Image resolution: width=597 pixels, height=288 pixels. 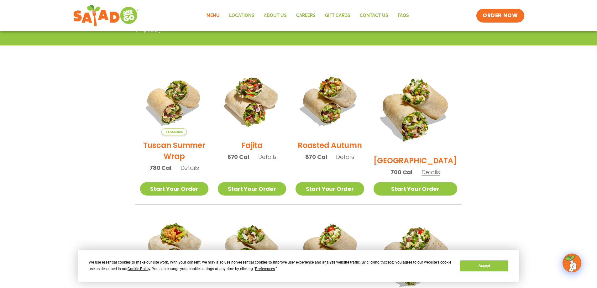 What do you see at coordinates (500, 16) in the screenshot?
I see `span: ORDER NOW` at bounding box center [500, 16].